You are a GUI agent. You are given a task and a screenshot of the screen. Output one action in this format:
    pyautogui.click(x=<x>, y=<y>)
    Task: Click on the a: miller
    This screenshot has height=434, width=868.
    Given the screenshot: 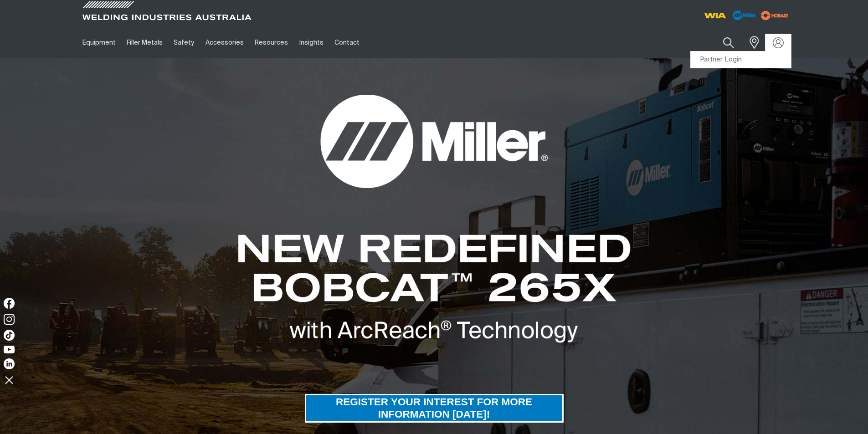 What is the action you would take?
    pyautogui.click(x=775, y=15)
    